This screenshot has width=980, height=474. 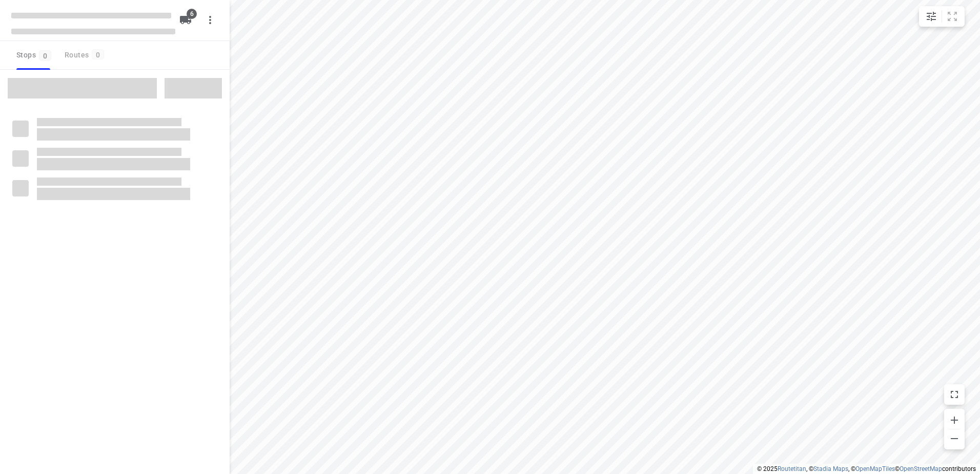 What do you see at coordinates (792, 469) in the screenshot?
I see `a: Routetitan` at bounding box center [792, 469].